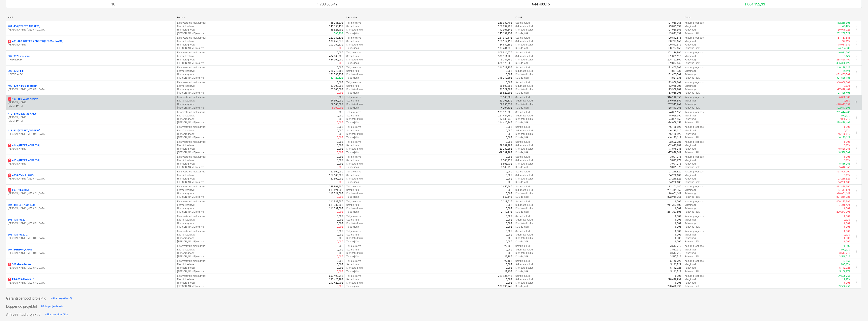 The image size is (868, 321). What do you see at coordinates (675, 23) in the screenshot?
I see `p: 101 950,36€` at bounding box center [675, 23].